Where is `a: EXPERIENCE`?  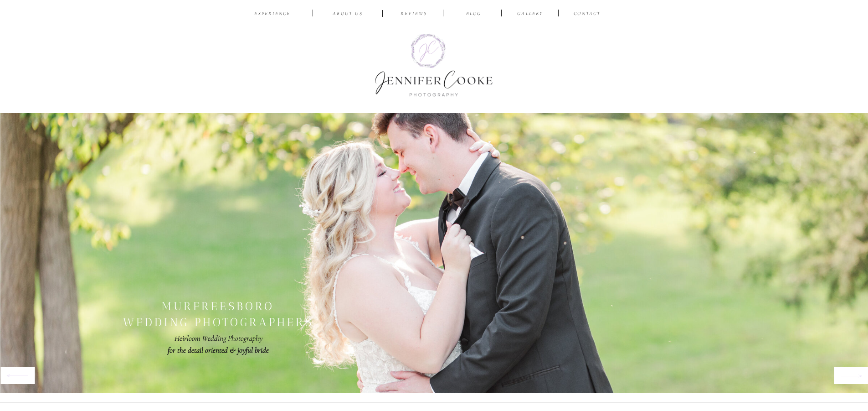 a: EXPERIENCE is located at coordinates (273, 14).